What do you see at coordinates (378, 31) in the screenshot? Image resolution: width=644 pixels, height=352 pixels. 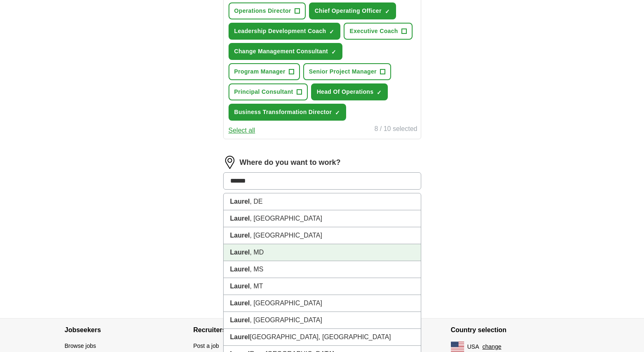 I see `button: Executive Coach` at bounding box center [378, 31].